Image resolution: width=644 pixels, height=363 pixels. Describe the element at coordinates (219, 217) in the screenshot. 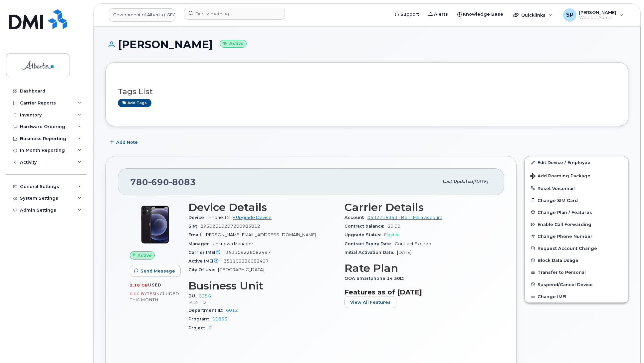

I see `span: iPhone 12` at that location.